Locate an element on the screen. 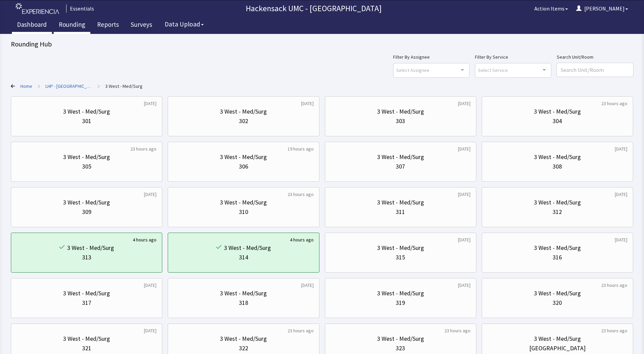 This screenshot has width=644, height=354. a: Rounding is located at coordinates (72, 25).